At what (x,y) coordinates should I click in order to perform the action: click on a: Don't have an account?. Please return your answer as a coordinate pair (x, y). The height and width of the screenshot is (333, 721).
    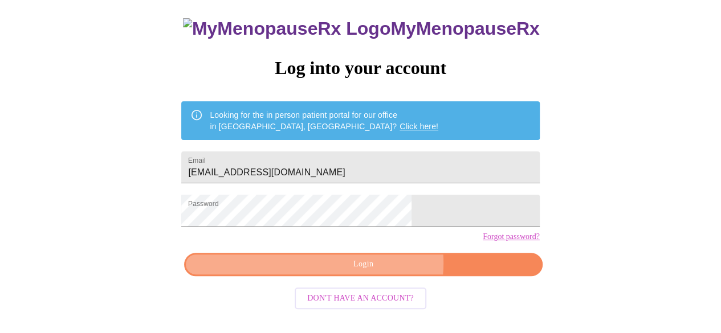
    Looking at the image, I should click on (360, 297).